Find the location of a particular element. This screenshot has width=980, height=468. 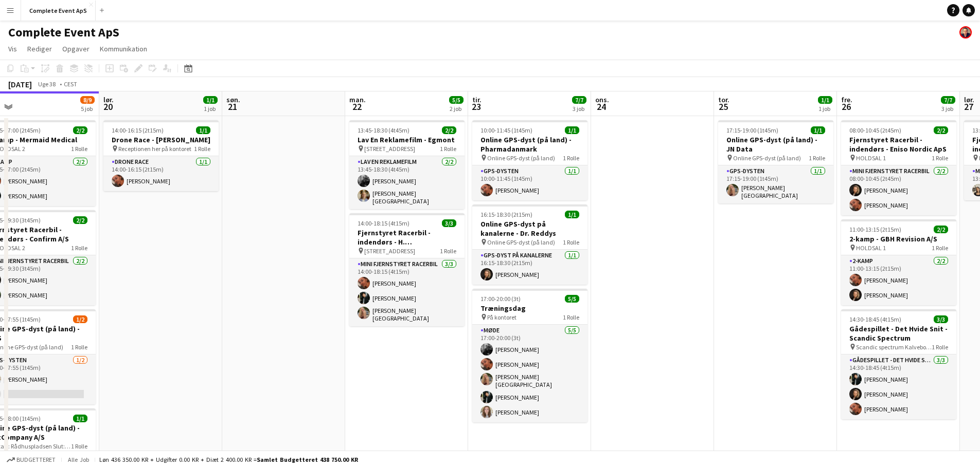

a: Vis is located at coordinates (13, 49).